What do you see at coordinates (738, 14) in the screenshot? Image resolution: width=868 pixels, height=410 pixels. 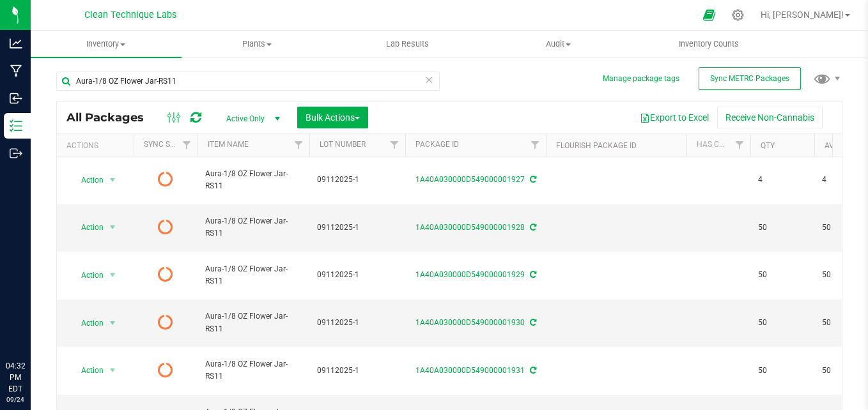 I see `div: Manage settings` at bounding box center [738, 14].